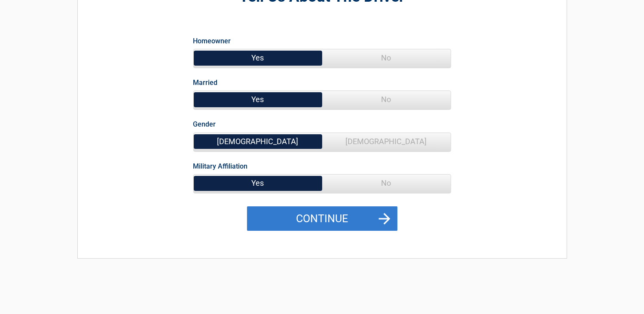  Describe the element at coordinates (205, 82) in the screenshot. I see `label: Married` at that location.